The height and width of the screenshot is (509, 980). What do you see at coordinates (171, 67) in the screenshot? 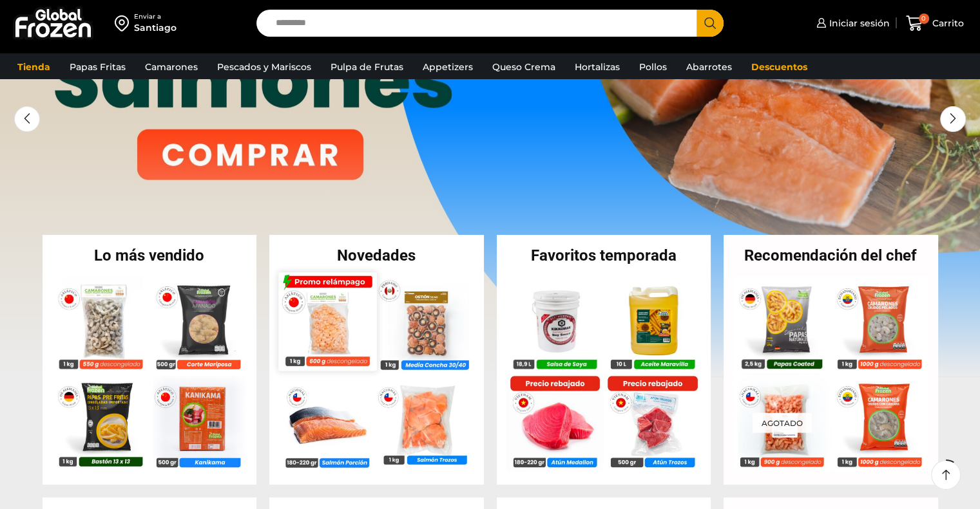
I see `a: Camarones` at bounding box center [171, 67].